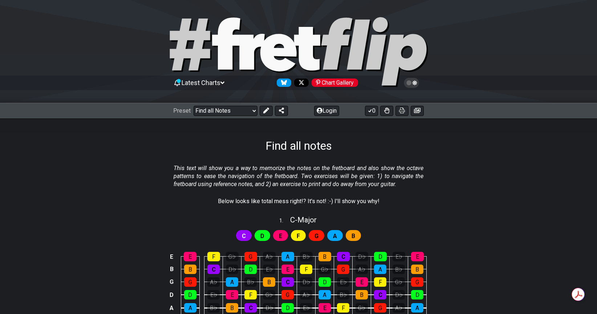 The width and height of the screenshot is (597, 314). I want to click on td: D, so click(172, 294).